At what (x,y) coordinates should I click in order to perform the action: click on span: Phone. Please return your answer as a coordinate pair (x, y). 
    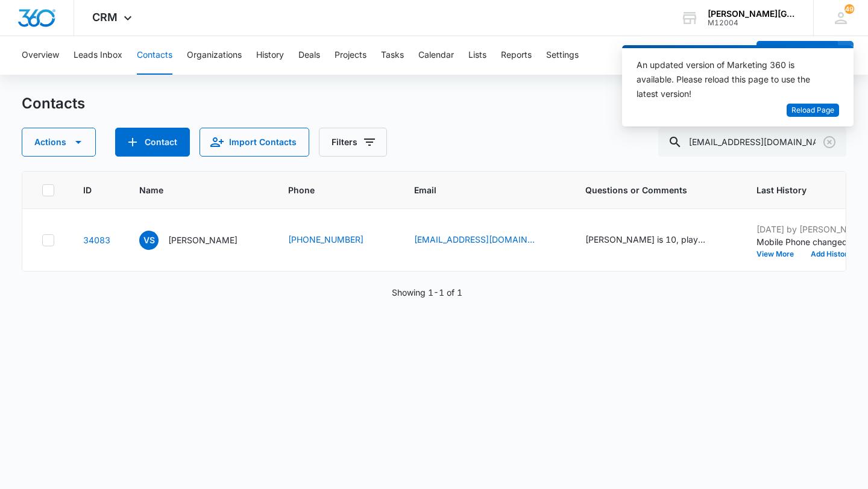
    Looking at the image, I should click on (328, 190).